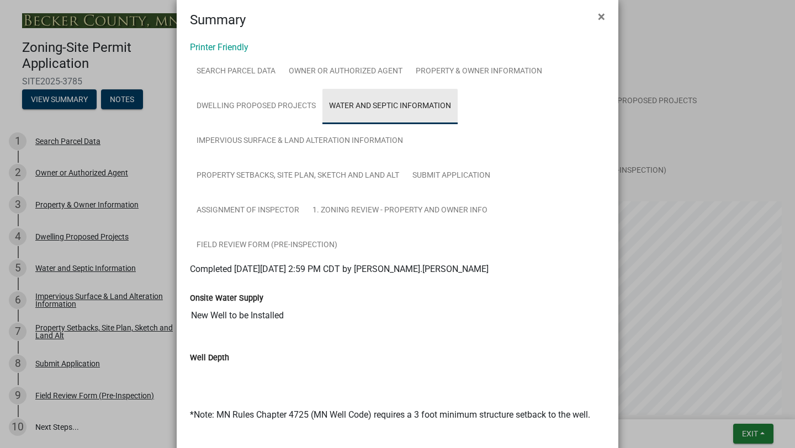  Describe the element at coordinates (236, 72) in the screenshot. I see `a: Search Parcel Data` at that location.